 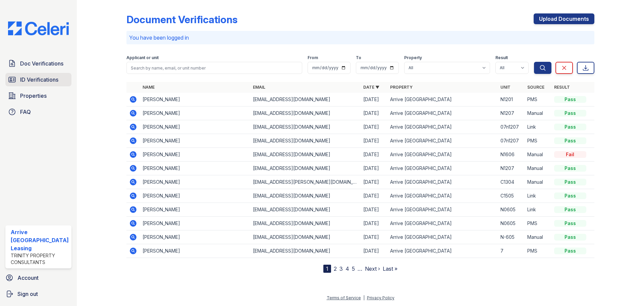 What do you see at coordinates (347, 269) in the screenshot?
I see `a: 4` at bounding box center [347, 269].